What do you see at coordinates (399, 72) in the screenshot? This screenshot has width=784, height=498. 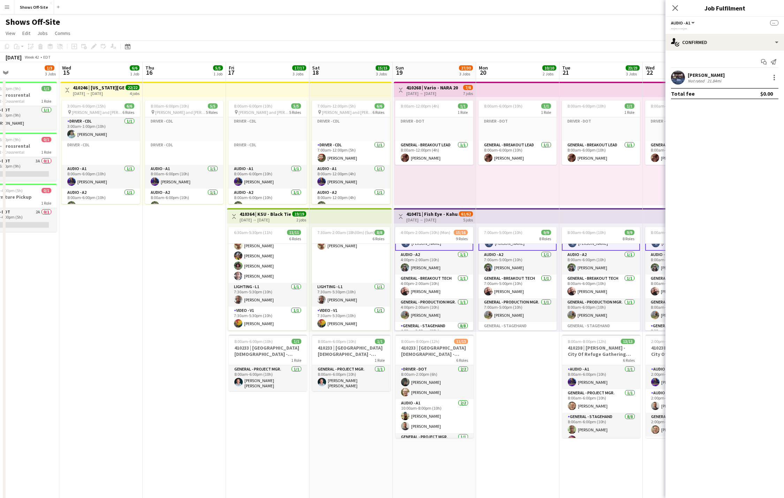 I see `span: 19` at bounding box center [399, 72].